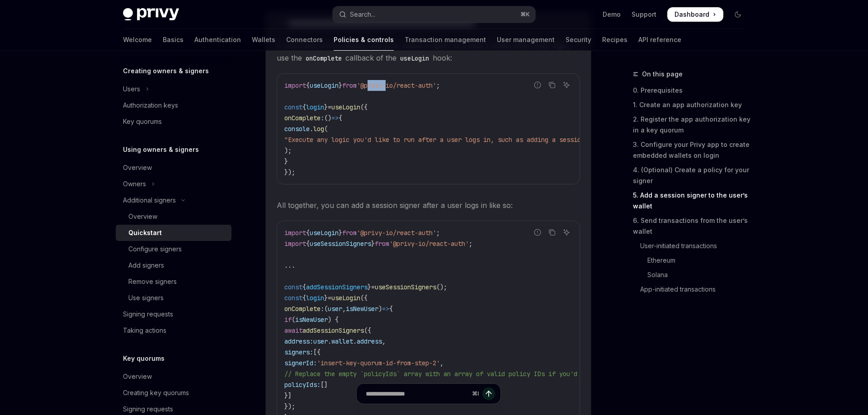  What do you see at coordinates (449, 140) in the screenshot?
I see `span: "Execute any logic you'd like to run after a user logs in, such as adding a session signer"` at bounding box center [449, 140].